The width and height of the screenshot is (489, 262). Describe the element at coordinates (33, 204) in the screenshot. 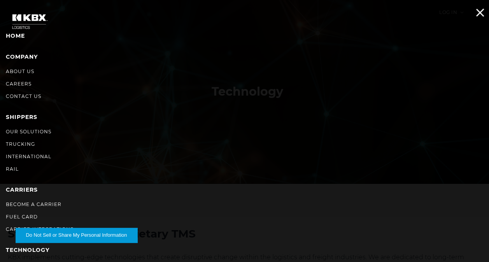

I see `a: Become a Carrier` at that location.